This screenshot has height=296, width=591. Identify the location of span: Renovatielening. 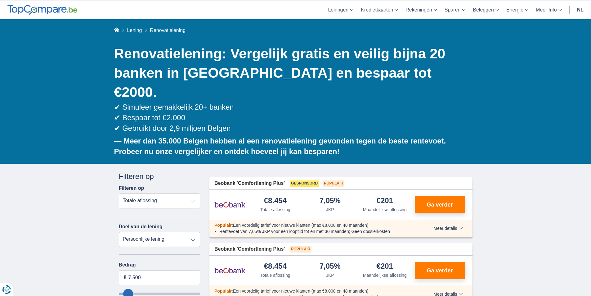
(168, 30).